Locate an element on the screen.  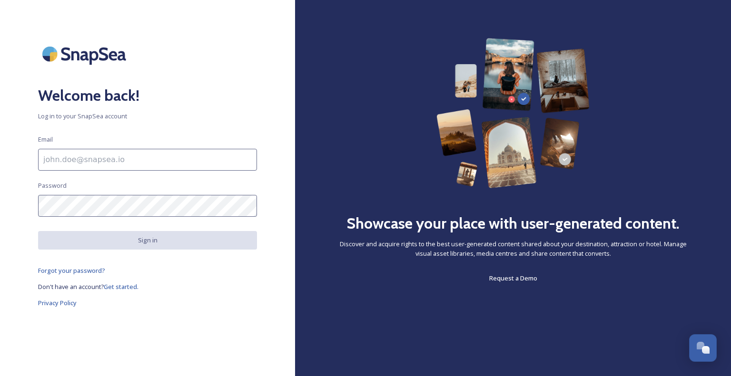
img: SnapSea Logo is located at coordinates (86, 54).